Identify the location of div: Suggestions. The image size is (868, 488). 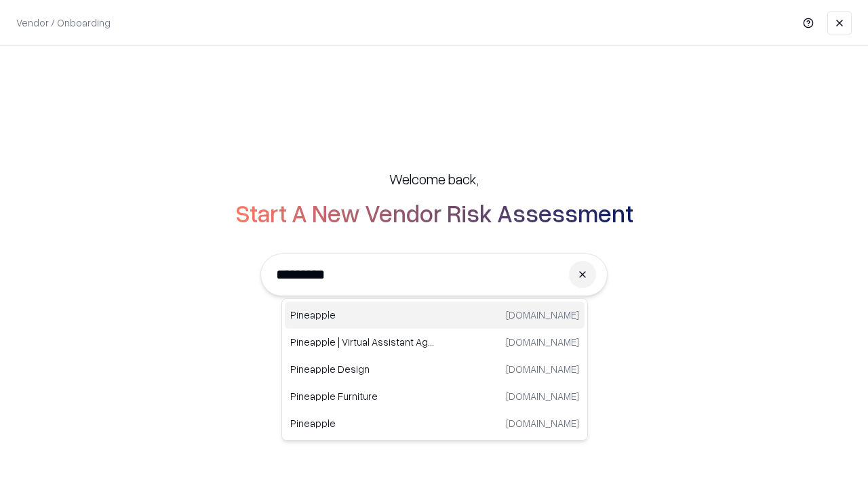
(435, 369).